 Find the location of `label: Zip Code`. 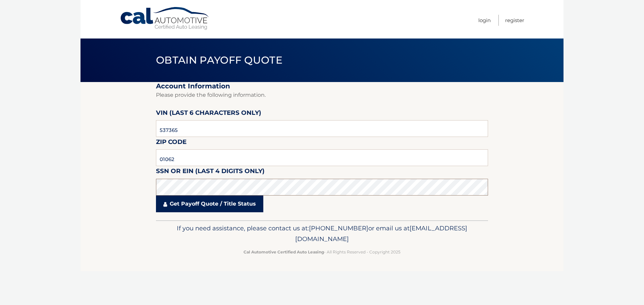

label: Zip Code is located at coordinates (171, 143).